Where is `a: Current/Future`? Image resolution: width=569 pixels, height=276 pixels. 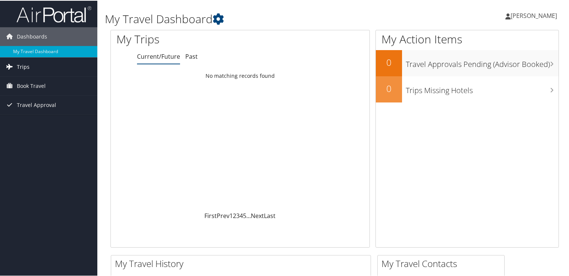 a: Current/Future is located at coordinates (158, 56).